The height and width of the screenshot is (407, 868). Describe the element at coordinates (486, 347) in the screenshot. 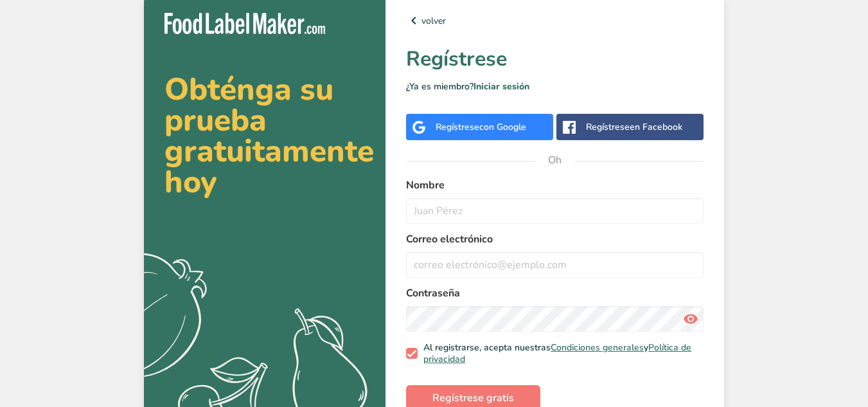

I see `font: Al registrarse, acepta nuestras` at that location.